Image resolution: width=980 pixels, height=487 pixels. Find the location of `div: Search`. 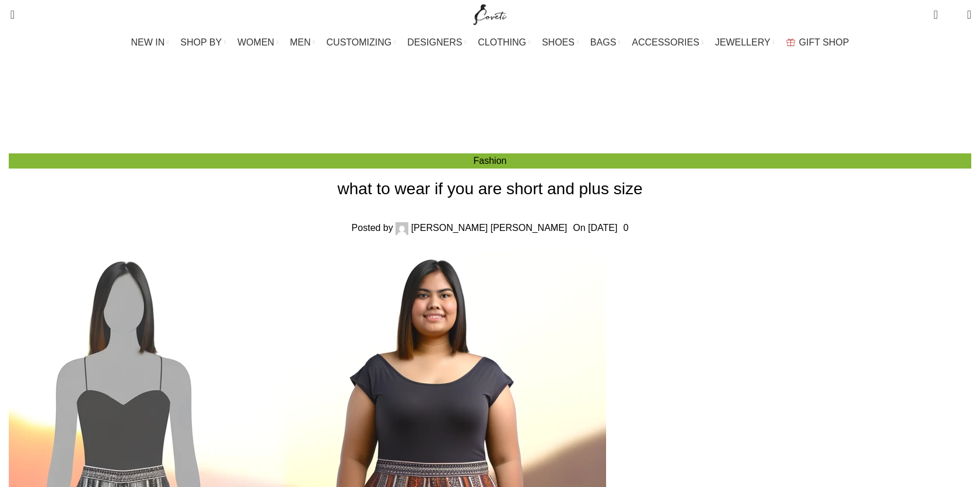

div: Search is located at coordinates (9, 15).